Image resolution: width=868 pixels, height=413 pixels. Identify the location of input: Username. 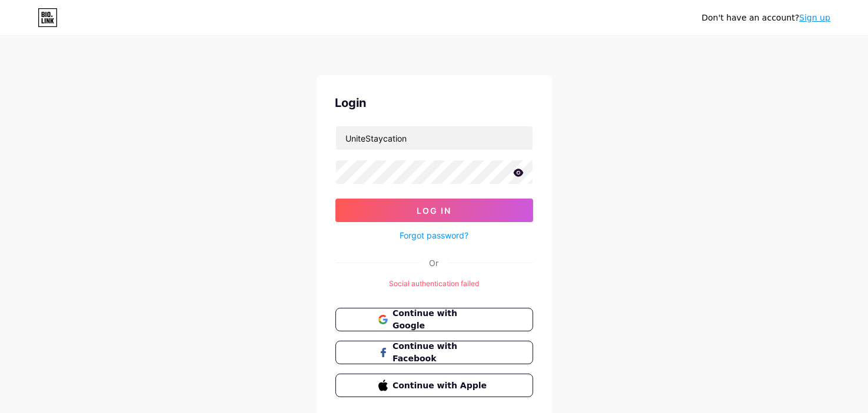
(434, 138).